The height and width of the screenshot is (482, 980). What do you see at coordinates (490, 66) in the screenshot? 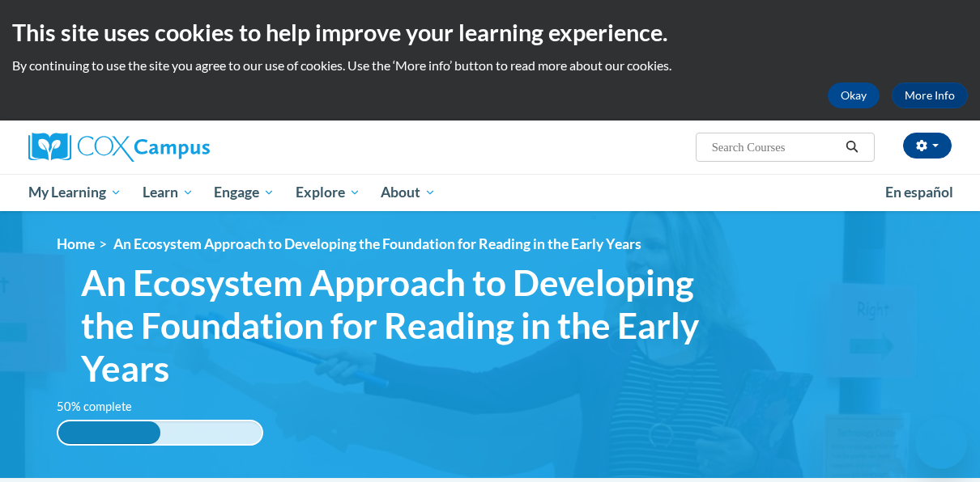
I see `p: By continuing to use the site you agree to our use of cookies. Use the ‘More info’ button to read...` at bounding box center [490, 66].